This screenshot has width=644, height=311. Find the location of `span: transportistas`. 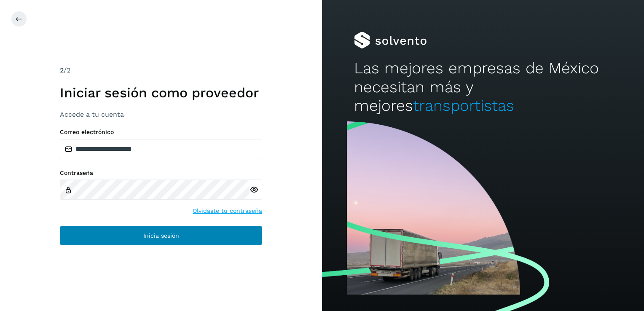

span: transportistas is located at coordinates (464, 105).